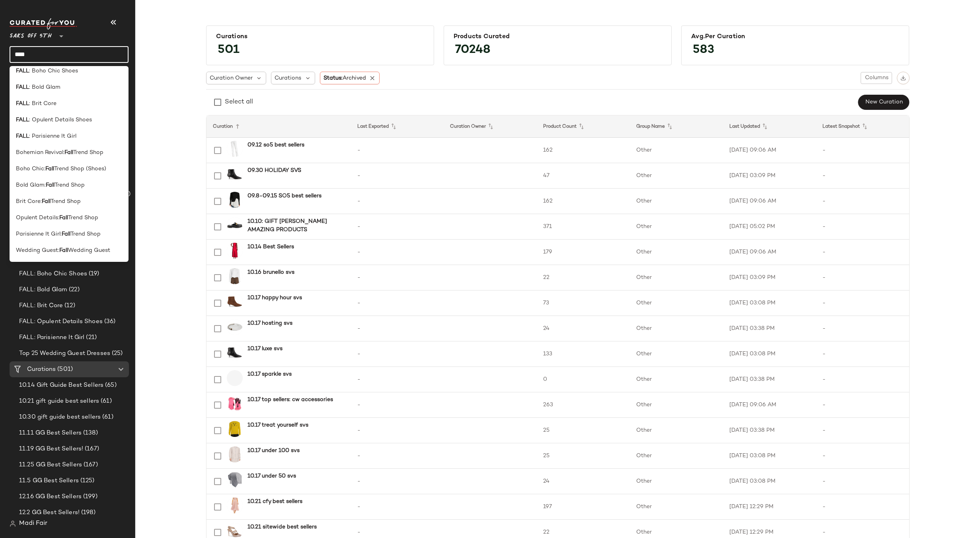 The height and width of the screenshot is (538, 980). What do you see at coordinates (89, 250) in the screenshot?
I see `span: Wedding Guest` at bounding box center [89, 250].